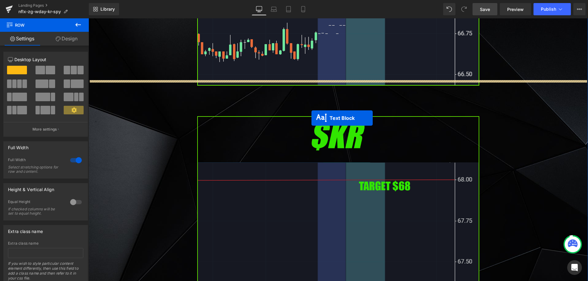  I want to click on span: nflx-zg-wday-kr-spy, so click(39, 12).